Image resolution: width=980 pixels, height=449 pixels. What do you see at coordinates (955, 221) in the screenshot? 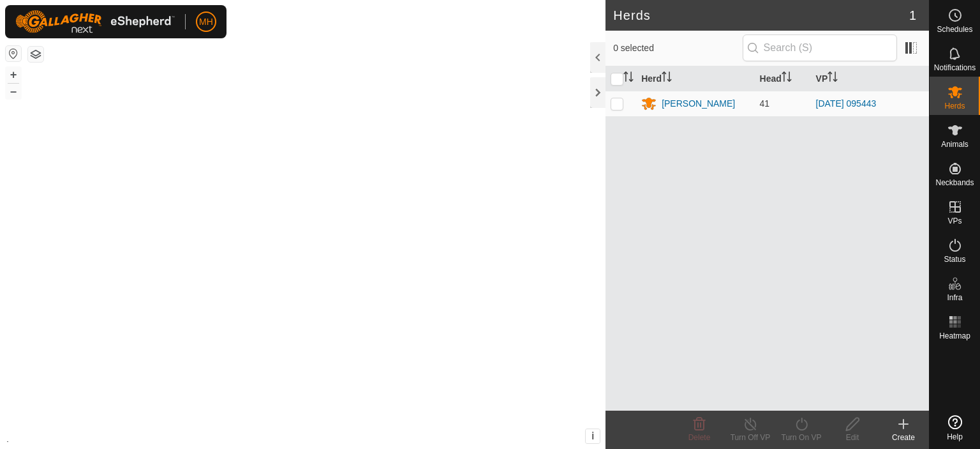
I see `span: VPs` at bounding box center [955, 221].